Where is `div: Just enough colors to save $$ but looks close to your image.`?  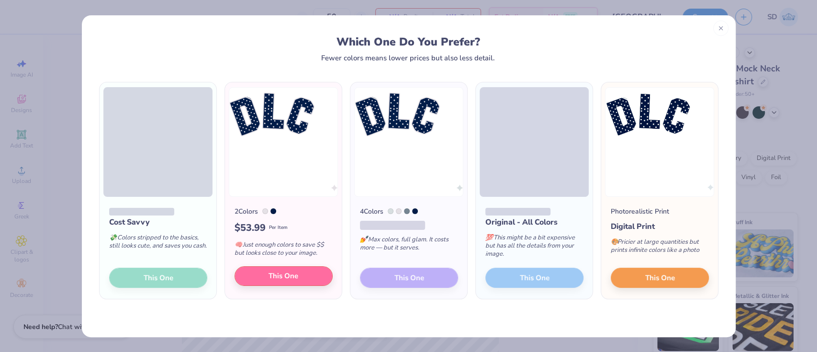 div: Just enough colors to save $$ but looks close to your image. is located at coordinates (283, 251).